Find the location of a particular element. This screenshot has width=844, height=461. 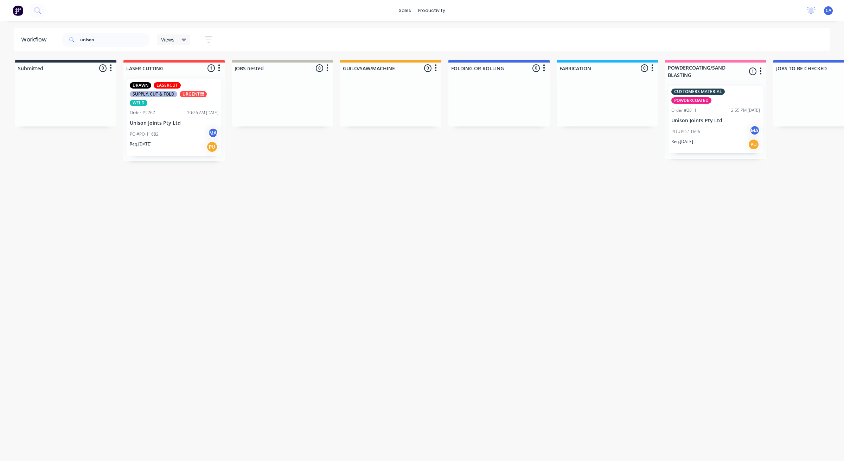

span: CA is located at coordinates (828, 11).